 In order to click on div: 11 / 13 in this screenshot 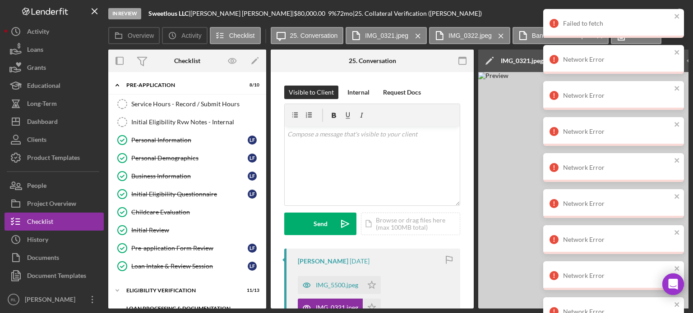, I will do `click(251, 291)`.